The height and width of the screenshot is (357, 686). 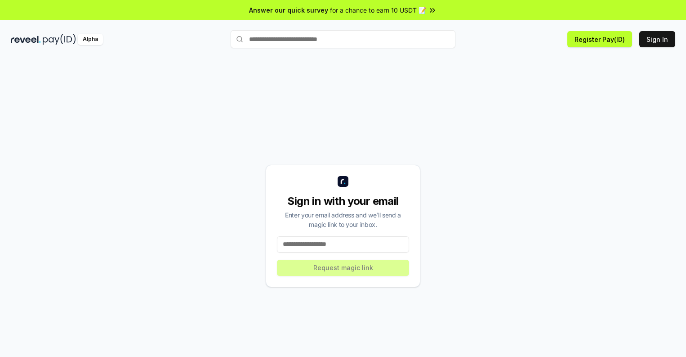 What do you see at coordinates (658, 39) in the screenshot?
I see `button: Sign In` at bounding box center [658, 39].